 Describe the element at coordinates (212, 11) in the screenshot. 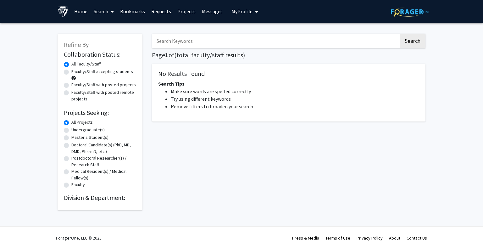

I see `a: Messages` at that location.